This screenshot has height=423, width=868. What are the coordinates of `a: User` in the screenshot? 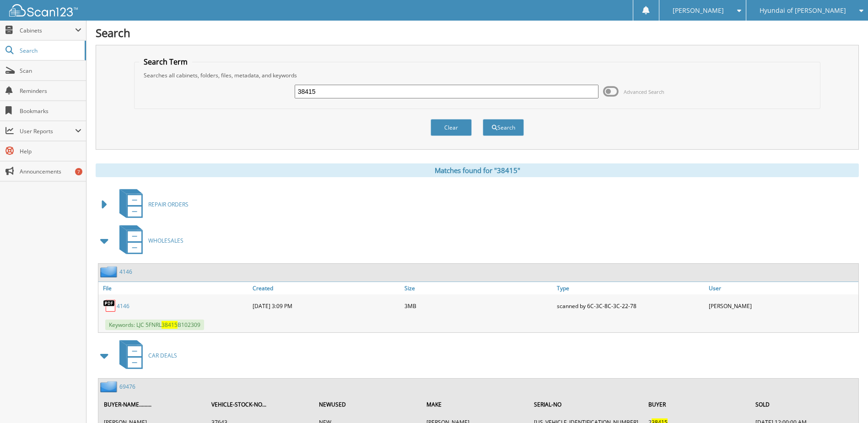 It's located at (782, 288).